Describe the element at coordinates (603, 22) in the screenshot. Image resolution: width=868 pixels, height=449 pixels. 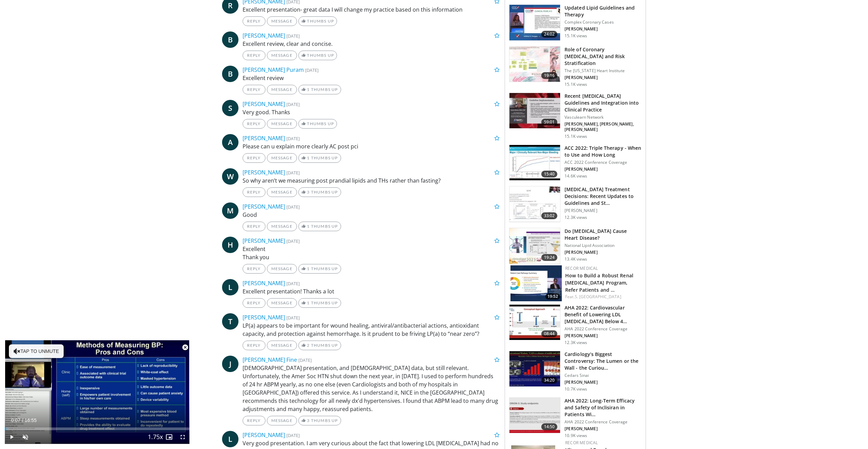
I see `p: Complex Coronary Cases` at that location.